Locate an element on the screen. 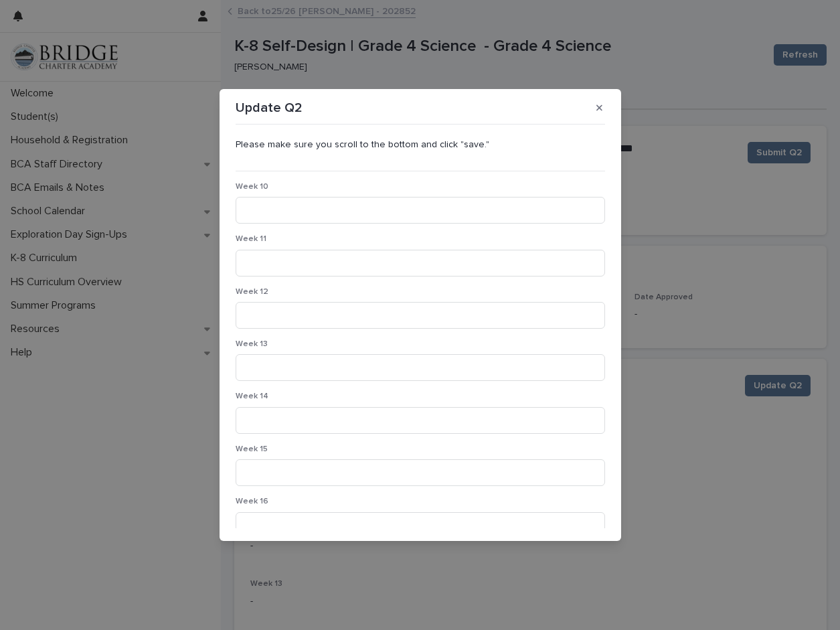 The image size is (840, 630). span: Week 16 is located at coordinates (252, 501).